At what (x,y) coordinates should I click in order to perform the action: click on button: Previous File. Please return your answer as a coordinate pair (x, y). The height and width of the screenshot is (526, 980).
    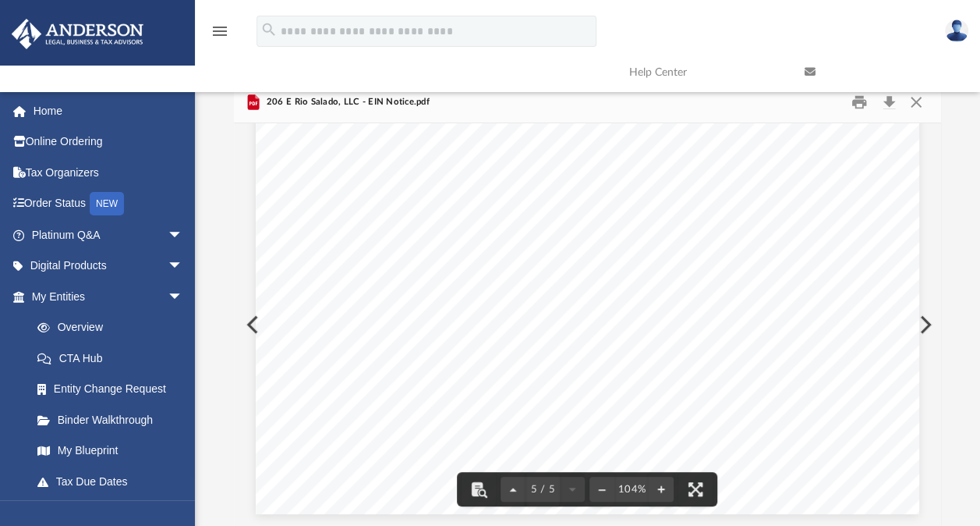
    Looking at the image, I should click on (251, 324).